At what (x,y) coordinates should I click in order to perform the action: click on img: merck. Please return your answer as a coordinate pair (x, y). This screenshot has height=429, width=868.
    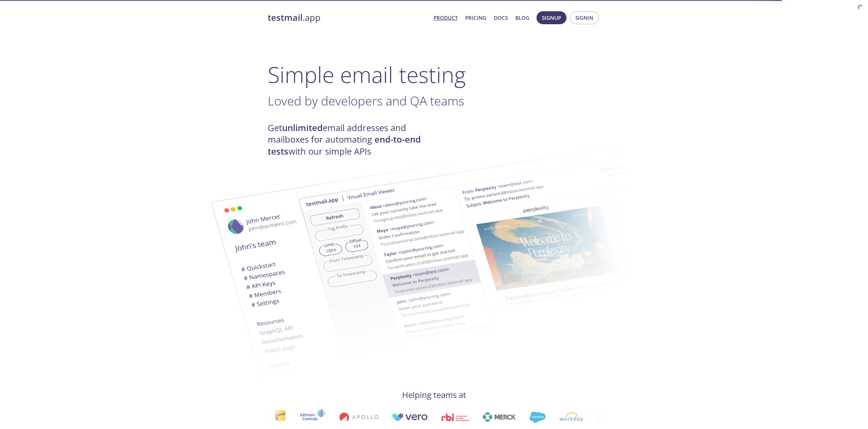
    Looking at the image, I should click on (499, 417).